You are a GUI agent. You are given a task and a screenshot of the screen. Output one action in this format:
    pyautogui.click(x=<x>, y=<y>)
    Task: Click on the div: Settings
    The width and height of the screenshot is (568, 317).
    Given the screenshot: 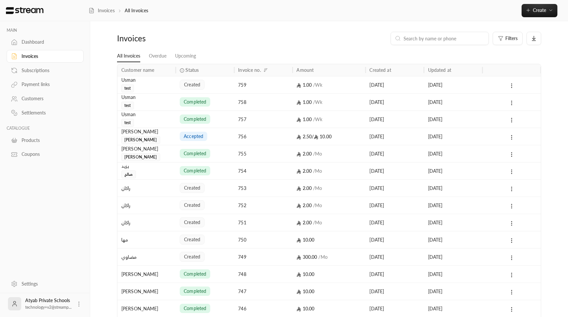 What is the action you would take?
    pyautogui.click(x=48, y=284)
    